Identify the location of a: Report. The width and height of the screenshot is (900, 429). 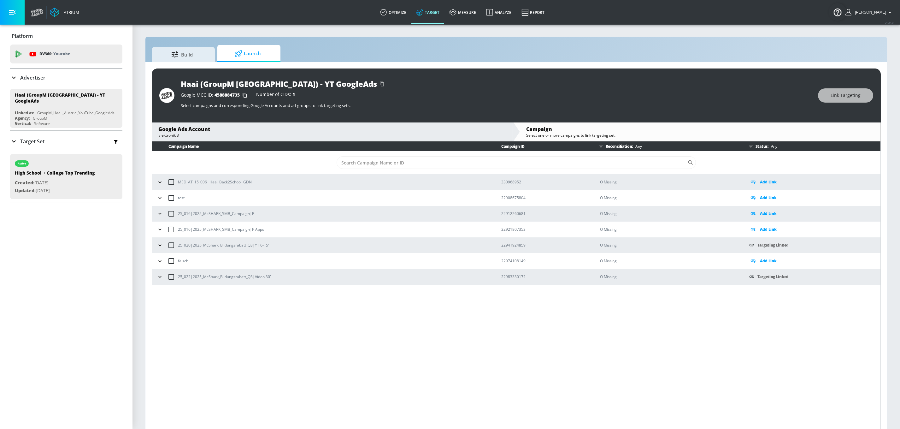
(533, 12).